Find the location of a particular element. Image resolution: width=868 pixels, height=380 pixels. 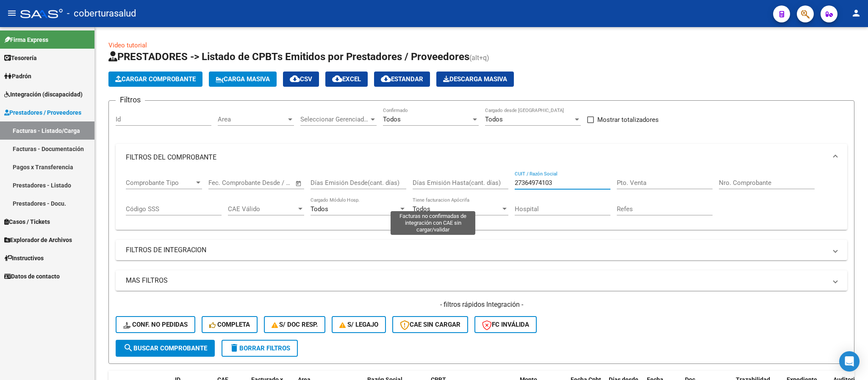

span: EXCEL is located at coordinates (347, 79).